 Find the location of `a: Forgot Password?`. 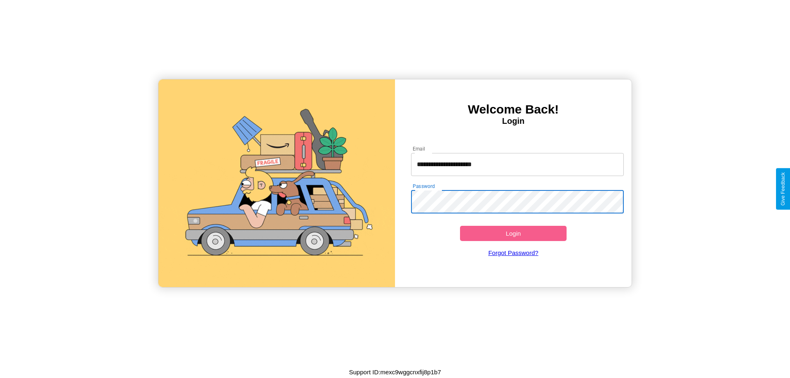

a: Forgot Password? is located at coordinates (513, 253).